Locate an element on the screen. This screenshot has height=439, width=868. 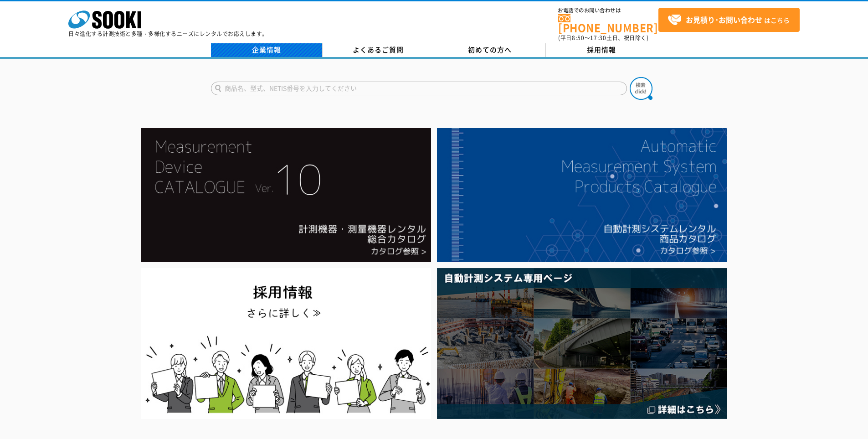
span: 17:30 is located at coordinates (599, 38).